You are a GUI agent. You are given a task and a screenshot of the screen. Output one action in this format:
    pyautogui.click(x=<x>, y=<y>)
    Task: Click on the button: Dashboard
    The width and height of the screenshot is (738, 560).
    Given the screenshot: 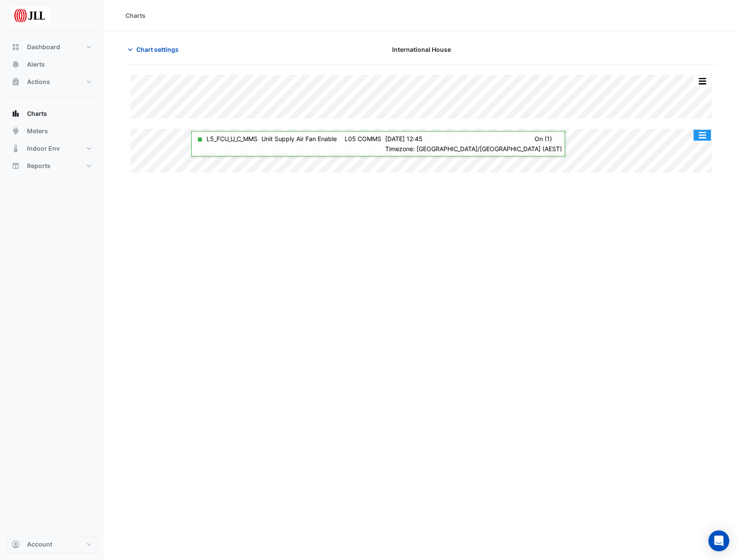 What is the action you would take?
    pyautogui.click(x=52, y=47)
    